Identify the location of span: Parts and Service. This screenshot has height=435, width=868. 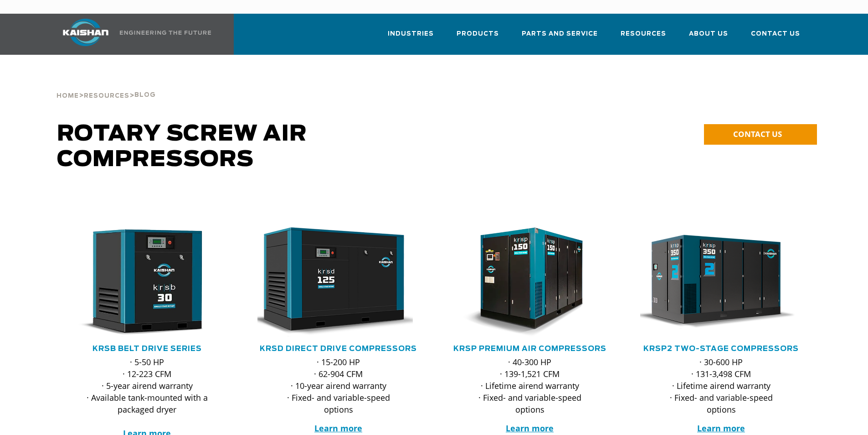
(560, 33).